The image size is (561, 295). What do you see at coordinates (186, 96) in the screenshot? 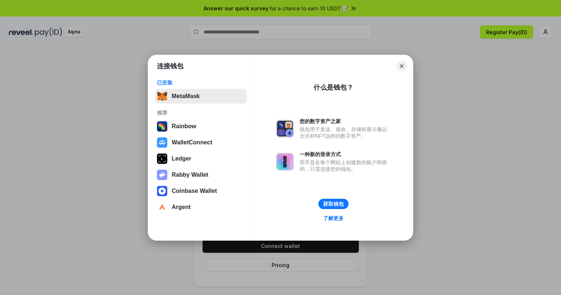
I see `div: MetaMask` at bounding box center [186, 96].